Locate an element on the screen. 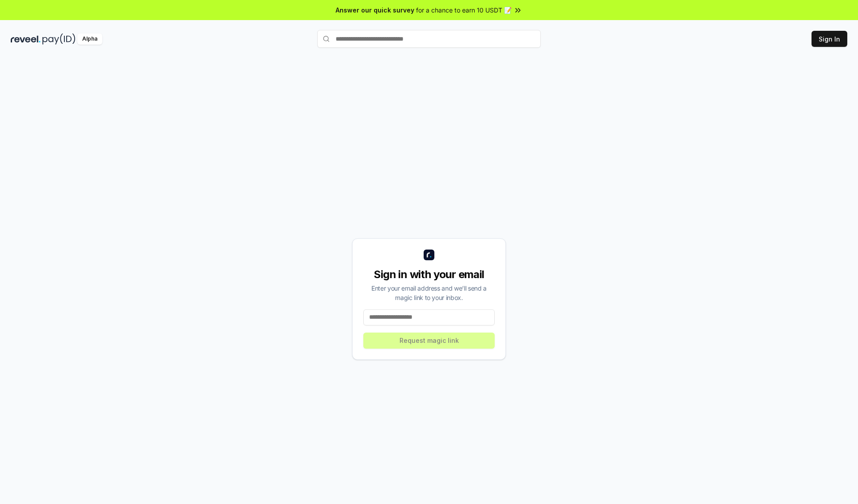  img: logo_small is located at coordinates (429, 254).